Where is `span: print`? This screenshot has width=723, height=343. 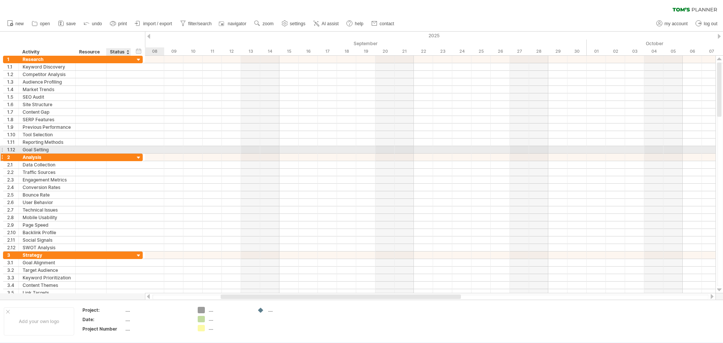 span: print is located at coordinates (122, 24).